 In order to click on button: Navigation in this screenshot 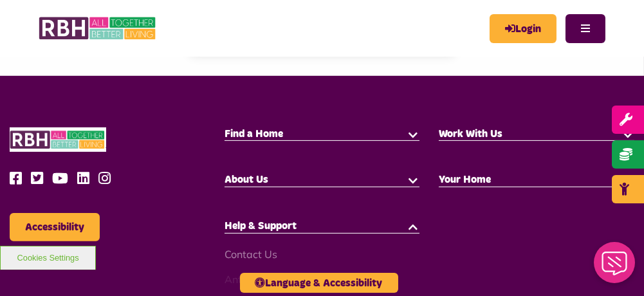, I will do `click(585, 29)`.